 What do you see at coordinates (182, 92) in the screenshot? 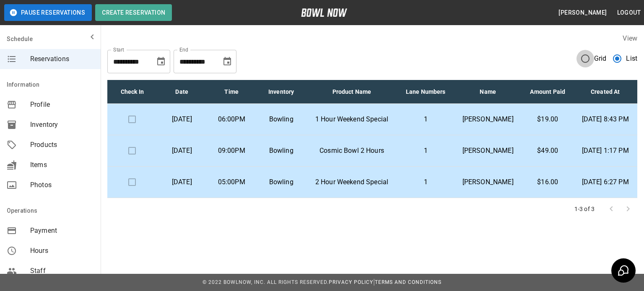
I see `th: Date` at bounding box center [182, 92].